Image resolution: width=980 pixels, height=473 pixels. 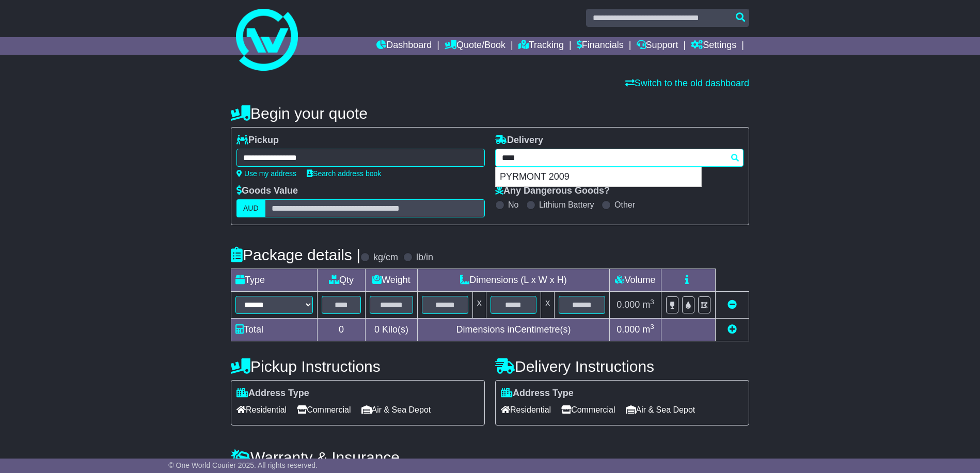 I want to click on a: Add new item, so click(x=732, y=330).